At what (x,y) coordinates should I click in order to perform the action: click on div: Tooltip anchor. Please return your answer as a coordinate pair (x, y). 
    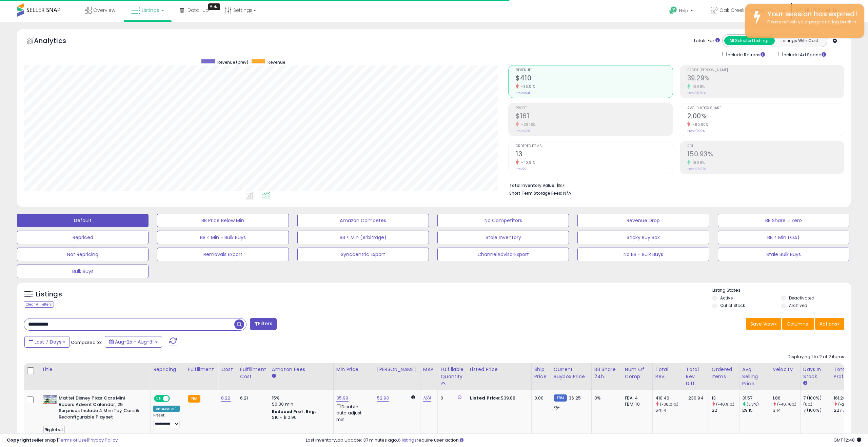
    Looking at the image, I should click on (214, 7).